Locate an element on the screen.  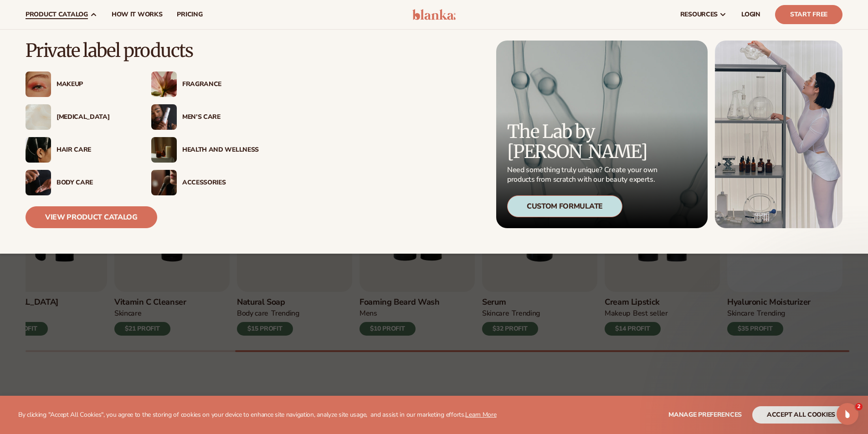
div: Body Care is located at coordinates (94, 182).